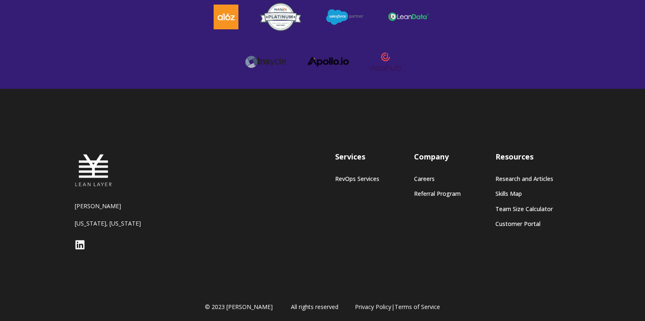 Image resolution: width=645 pixels, height=321 pixels. Describe the element at coordinates (385, 62) in the screenshot. I see `img: dealhub-logo` at that location.